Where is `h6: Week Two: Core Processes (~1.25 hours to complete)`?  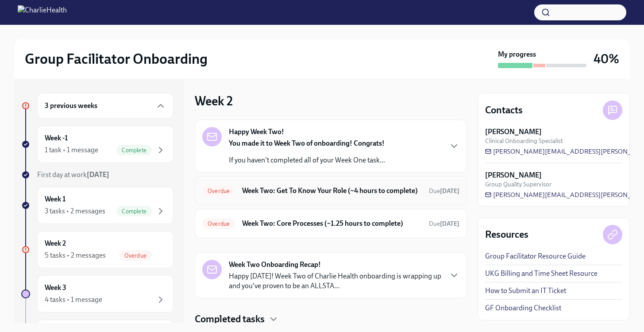 h6: Week Two: Core Processes (~1.25 hours to complete) is located at coordinates (332, 223).